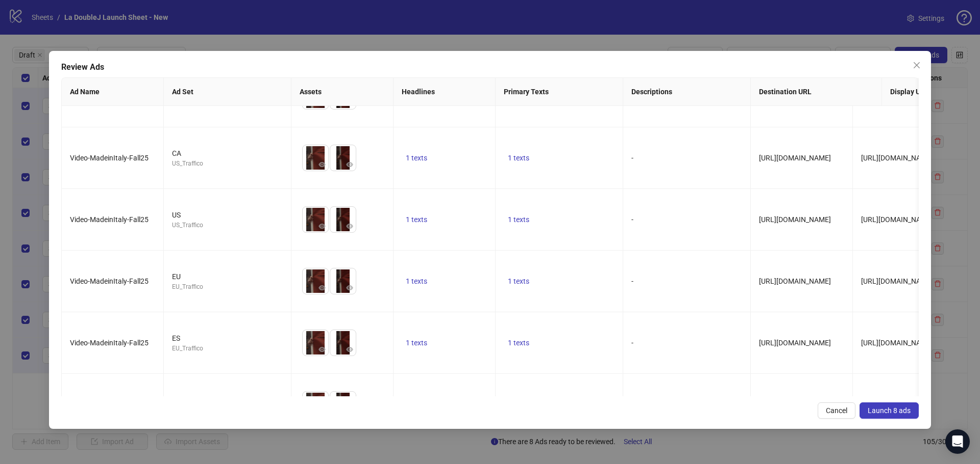 This screenshot has width=980, height=464. Describe the element at coordinates (227, 276) in the screenshot. I see `div: EU` at that location.